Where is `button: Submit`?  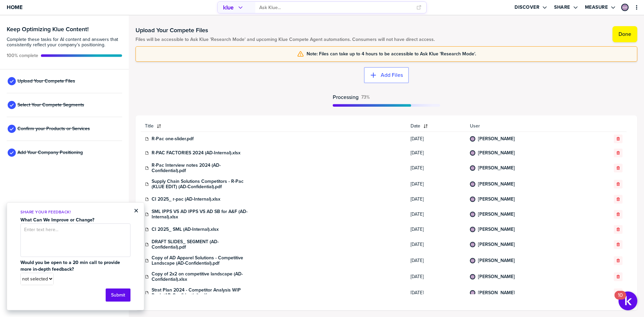 button: Submit is located at coordinates (118, 295).